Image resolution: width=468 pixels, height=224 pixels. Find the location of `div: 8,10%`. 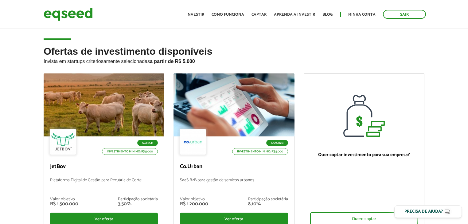

div: 8,10% is located at coordinates (268, 204).